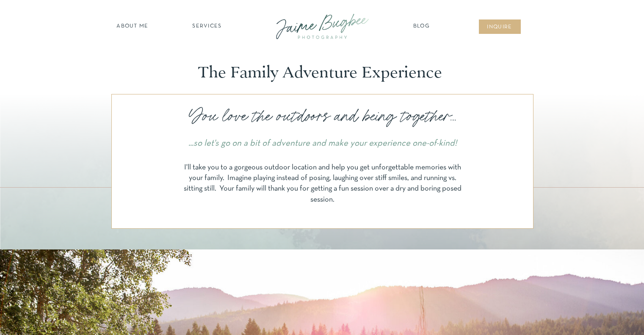 The width and height of the screenshot is (644, 335). I want to click on p: You love the outdoors and being together..., so click(322, 116).